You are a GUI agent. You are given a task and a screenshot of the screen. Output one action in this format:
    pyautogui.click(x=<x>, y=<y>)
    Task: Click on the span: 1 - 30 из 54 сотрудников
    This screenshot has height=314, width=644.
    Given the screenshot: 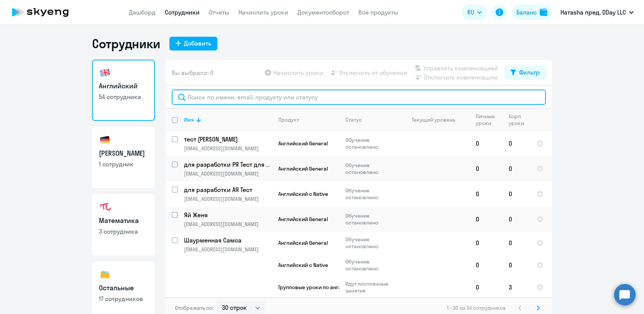 What is the action you would take?
    pyautogui.click(x=477, y=308)
    